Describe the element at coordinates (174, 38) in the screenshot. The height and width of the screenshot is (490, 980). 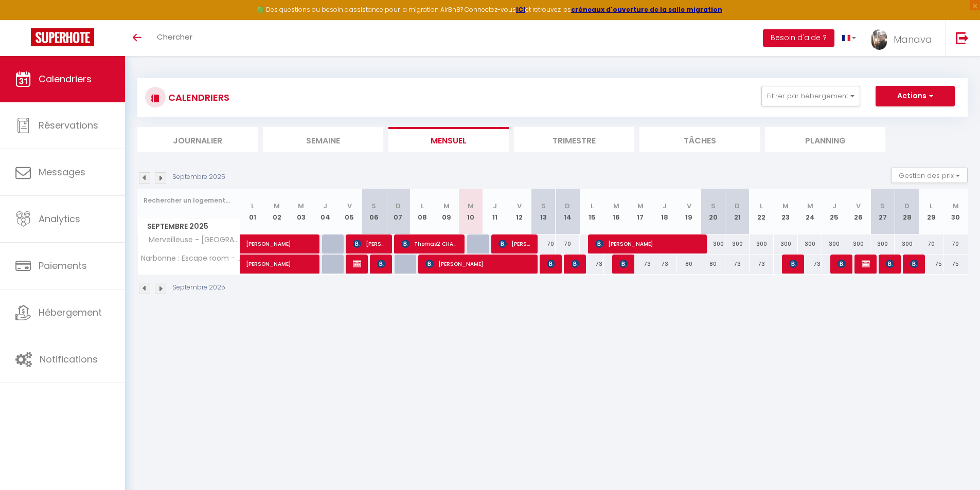
I see `a: Chercher` at that location.